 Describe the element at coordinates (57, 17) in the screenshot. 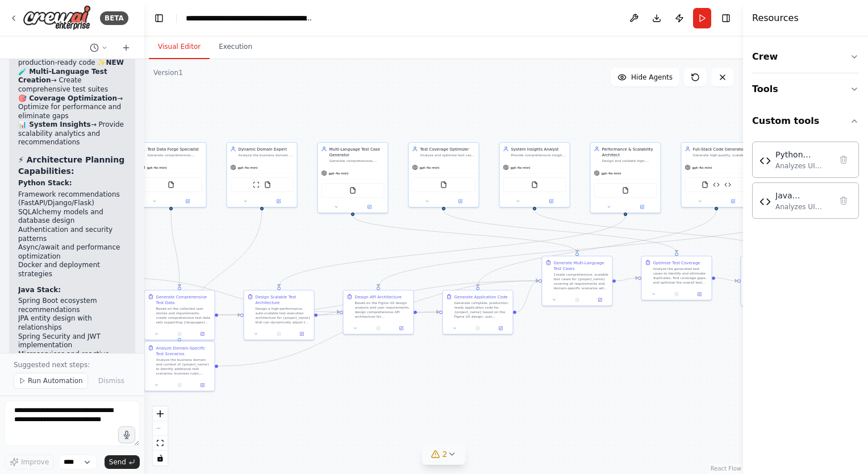

I see `img: Logo` at that location.